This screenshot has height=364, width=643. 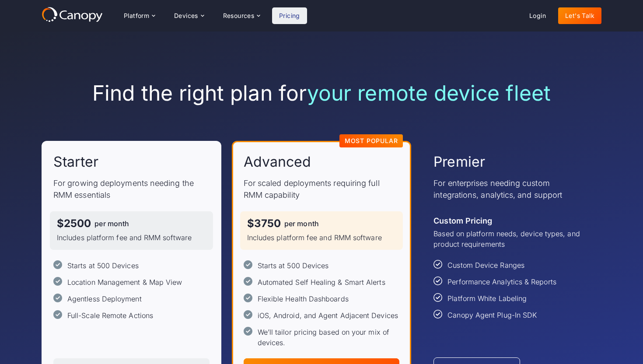 What do you see at coordinates (125, 282) in the screenshot?
I see `div: Location Management & Map View` at bounding box center [125, 282].